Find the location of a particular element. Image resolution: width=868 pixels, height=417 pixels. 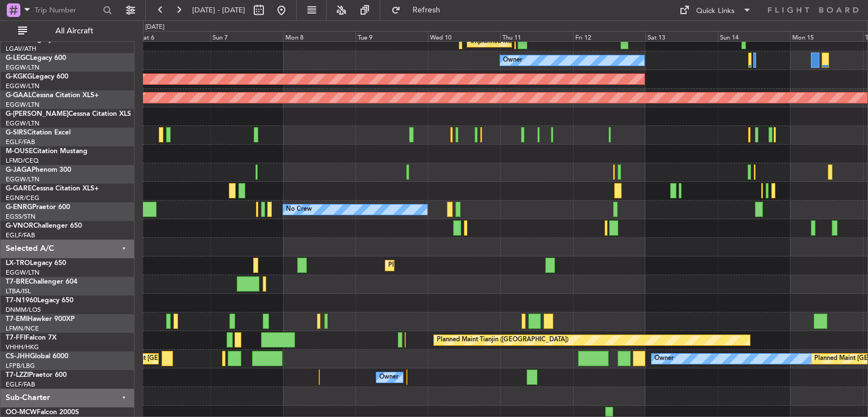

div: Tue 9 is located at coordinates (392, 36).